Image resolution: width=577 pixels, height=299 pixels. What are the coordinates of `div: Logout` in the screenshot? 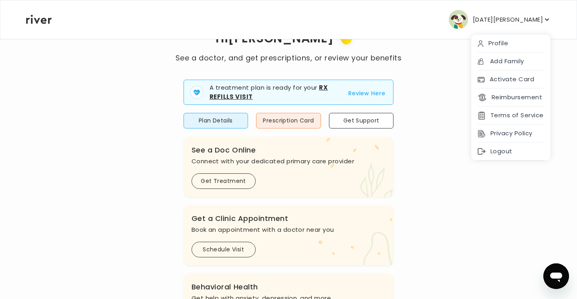 It's located at (511, 151).